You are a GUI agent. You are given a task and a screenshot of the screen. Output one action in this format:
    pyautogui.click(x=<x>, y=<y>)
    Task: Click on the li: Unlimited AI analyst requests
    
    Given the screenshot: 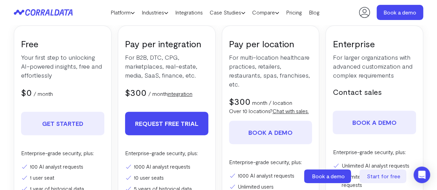 What is the action you would take?
    pyautogui.click(x=374, y=166)
    